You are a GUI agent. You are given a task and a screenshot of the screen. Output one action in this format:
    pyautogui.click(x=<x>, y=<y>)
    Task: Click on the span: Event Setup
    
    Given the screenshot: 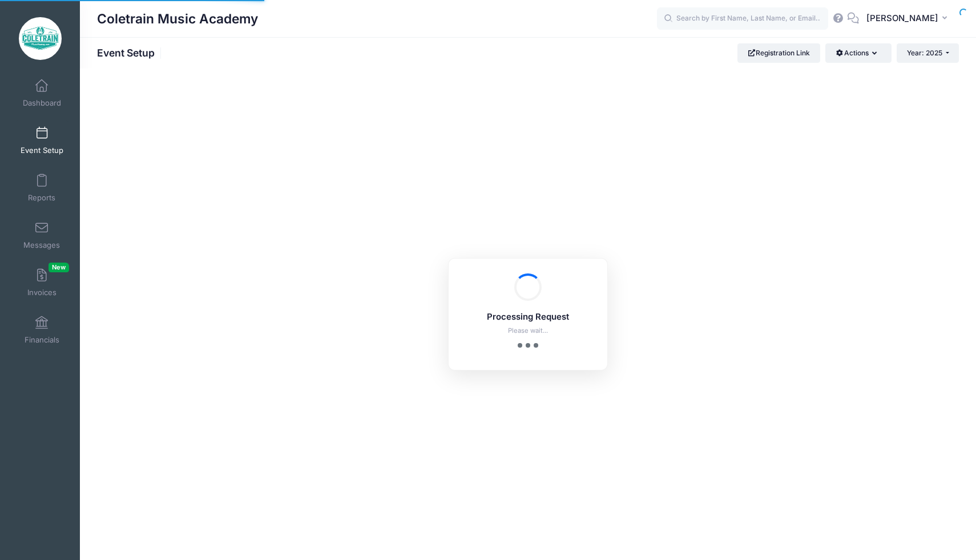 What is the action you would take?
    pyautogui.click(x=42, y=150)
    